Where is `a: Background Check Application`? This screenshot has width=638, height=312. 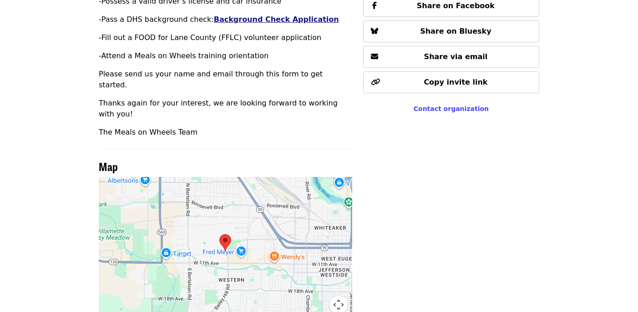 a: Background Check Application is located at coordinates (276, 19).